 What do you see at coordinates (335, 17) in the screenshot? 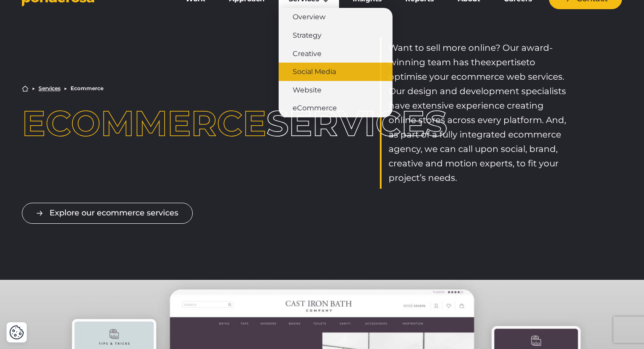
I see `a: Overview` at bounding box center [335, 17].